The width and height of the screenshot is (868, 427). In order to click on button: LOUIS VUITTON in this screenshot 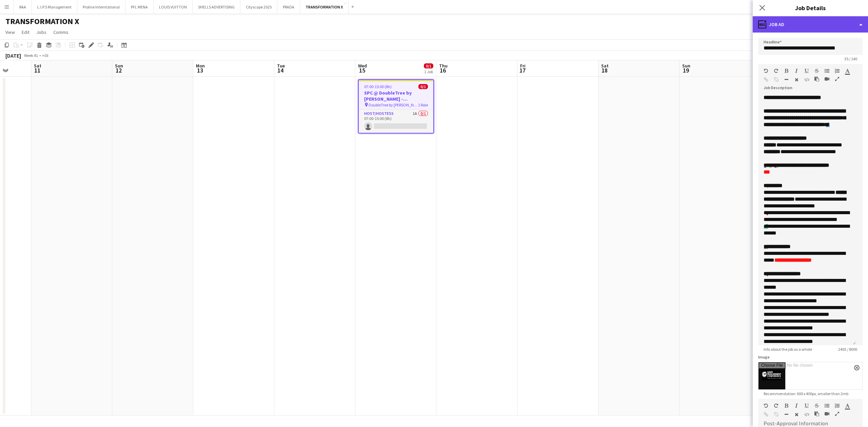, I will do `click(173, 6)`.